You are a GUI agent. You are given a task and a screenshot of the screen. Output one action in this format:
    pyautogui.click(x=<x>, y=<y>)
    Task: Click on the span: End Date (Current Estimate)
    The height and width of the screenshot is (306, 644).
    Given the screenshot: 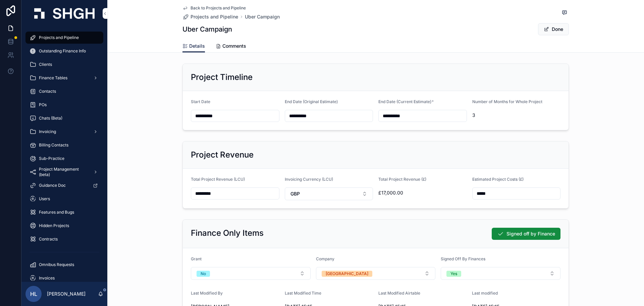 What is the action you would take?
    pyautogui.click(x=405, y=101)
    